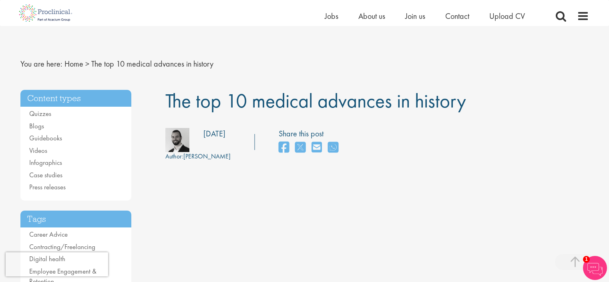  What do you see at coordinates (41, 64) in the screenshot?
I see `span: You are here:` at bounding box center [41, 64].